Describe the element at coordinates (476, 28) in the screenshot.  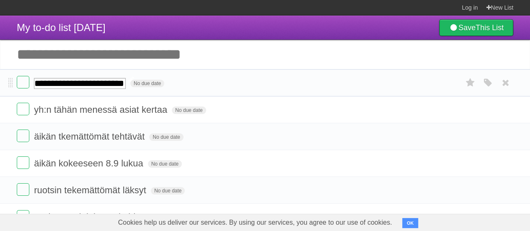
I see `a: SaveThis List` at that location.